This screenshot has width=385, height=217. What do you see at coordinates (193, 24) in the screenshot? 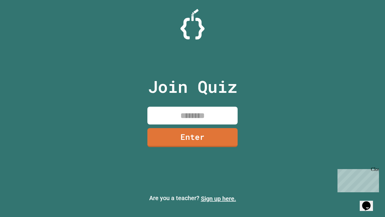
I see `img: Logo.svg` at bounding box center [193, 24].